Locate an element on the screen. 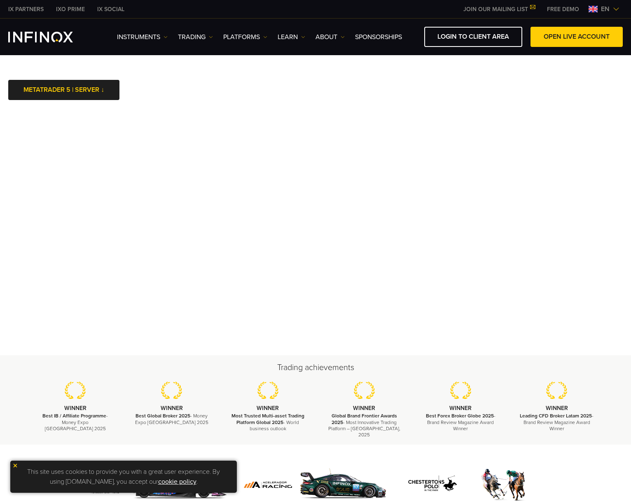 Image resolution: width=631 pixels, height=501 pixels. strong: Best IB / Affiliate Programme is located at coordinates (74, 416).